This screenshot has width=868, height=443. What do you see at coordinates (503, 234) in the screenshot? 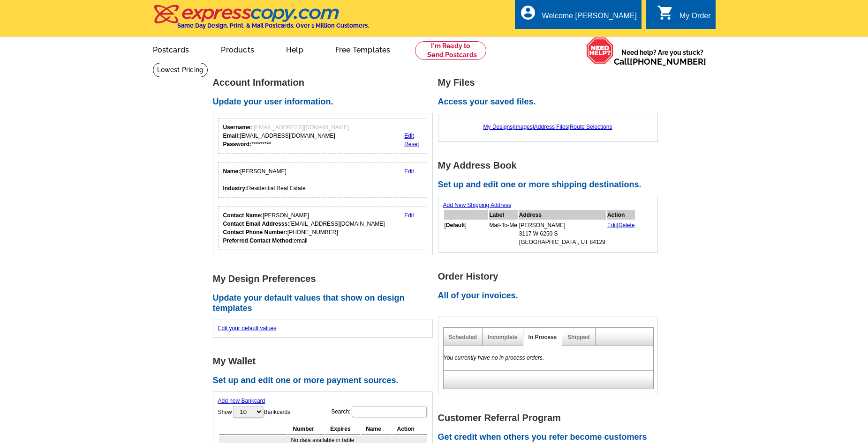
I see `td: Mail-To-Me` at bounding box center [503, 234].